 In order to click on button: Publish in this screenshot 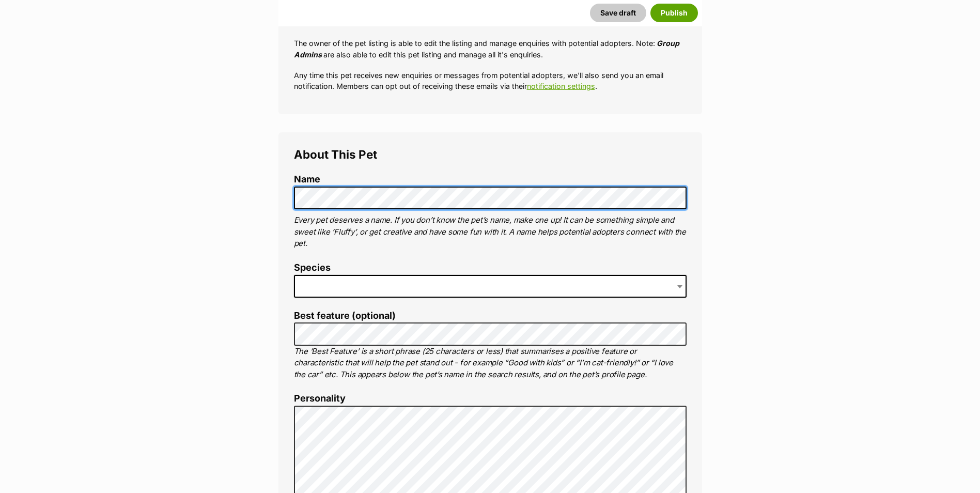, I will do `click(674, 13)`.